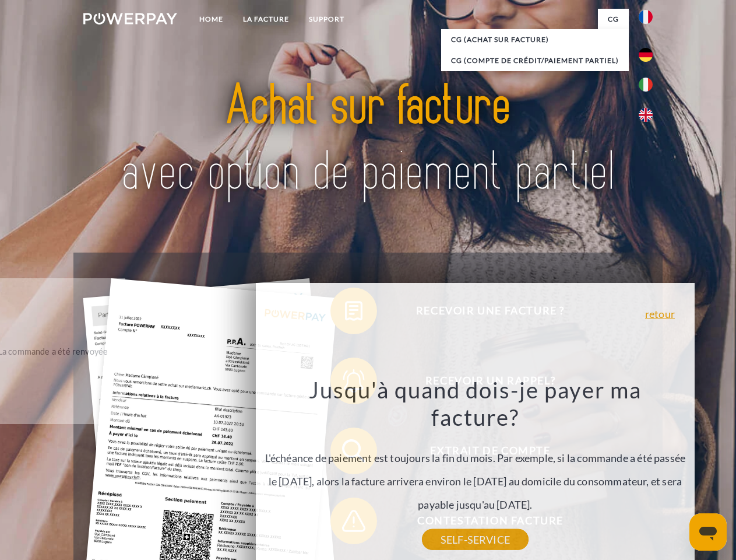 This screenshot has width=736, height=560. Describe the element at coordinates (475, 404) in the screenshot. I see `h3: Jusqu'à quand dois-je payer ma facture?` at that location.